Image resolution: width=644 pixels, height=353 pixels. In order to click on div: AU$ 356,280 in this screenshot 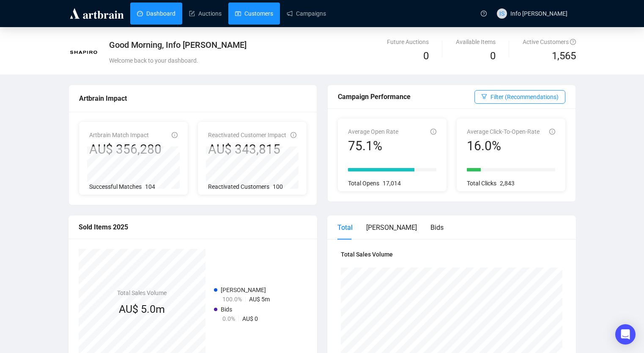, I will do `click(125, 150)`.